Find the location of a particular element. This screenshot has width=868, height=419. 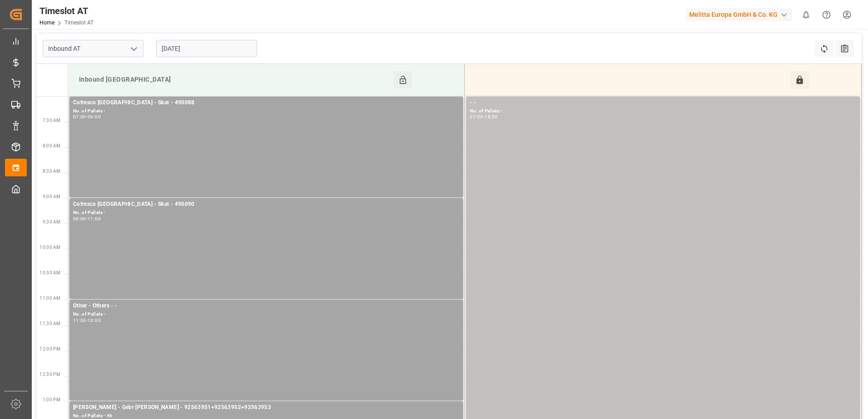

span: 12:00 PM is located at coordinates (50, 349).